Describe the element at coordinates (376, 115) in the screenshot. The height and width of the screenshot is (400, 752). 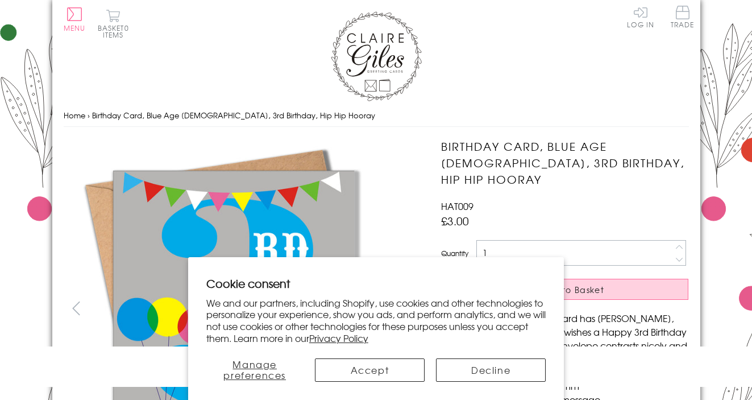
I see `nav: breadcrumbs` at that location.